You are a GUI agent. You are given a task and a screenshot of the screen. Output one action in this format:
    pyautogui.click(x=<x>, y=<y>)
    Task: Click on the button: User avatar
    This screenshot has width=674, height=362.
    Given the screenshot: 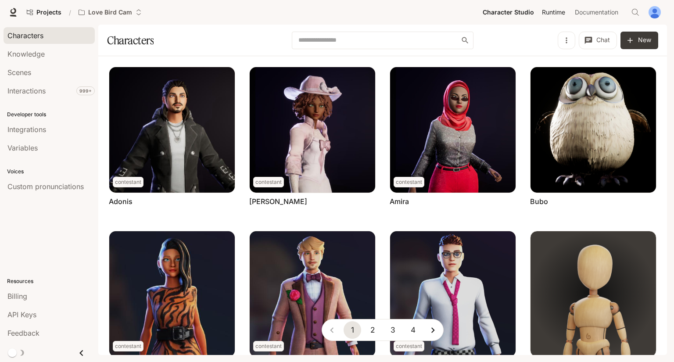 What is the action you would take?
    pyautogui.click(x=654, y=12)
    